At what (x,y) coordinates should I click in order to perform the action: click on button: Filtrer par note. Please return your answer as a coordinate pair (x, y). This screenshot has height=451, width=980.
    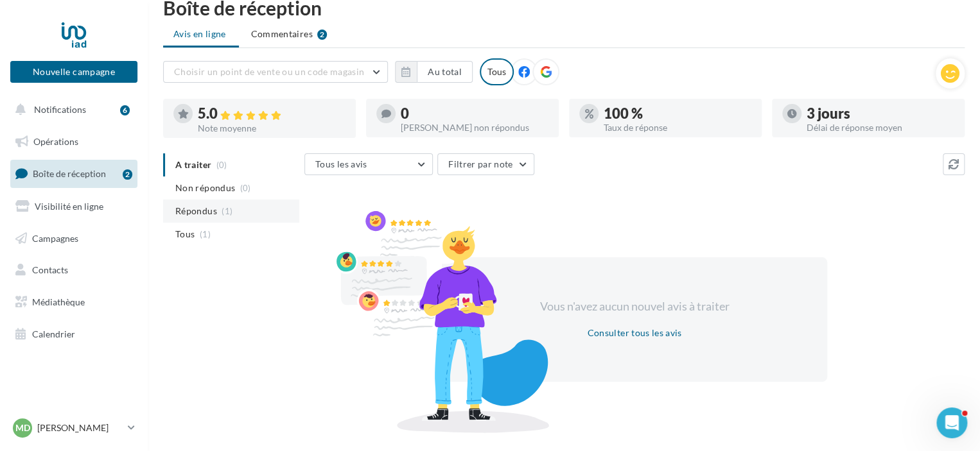
    Looking at the image, I should click on (485, 164).